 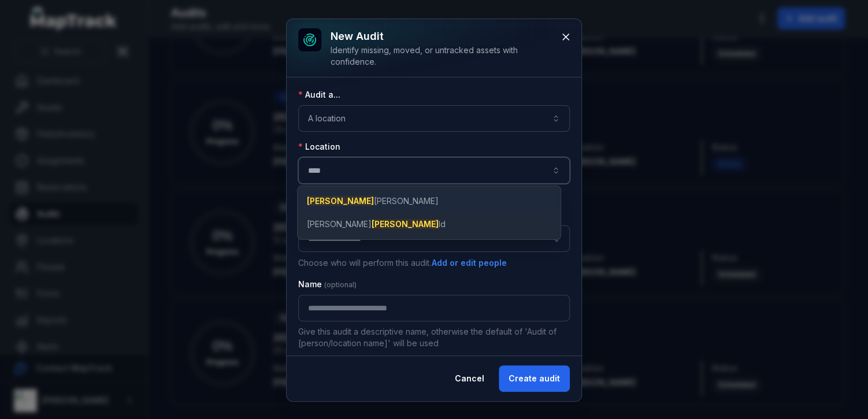 What do you see at coordinates (469, 263) in the screenshot?
I see `button: Add or edit people` at bounding box center [469, 263].